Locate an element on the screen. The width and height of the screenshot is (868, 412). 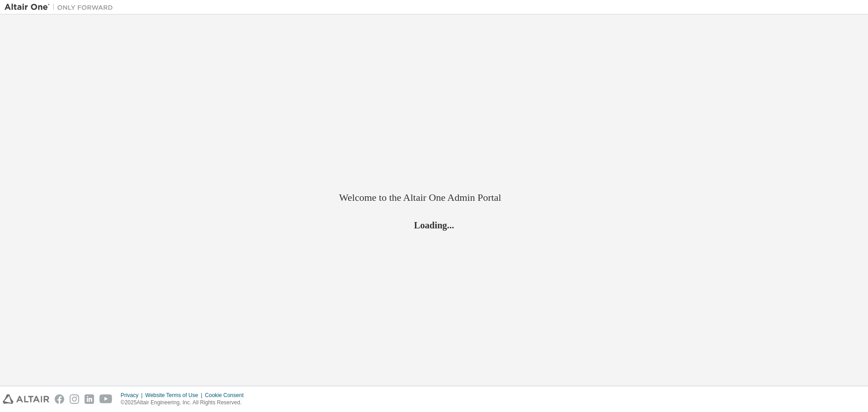
div: Cookie Consent is located at coordinates (227, 396).